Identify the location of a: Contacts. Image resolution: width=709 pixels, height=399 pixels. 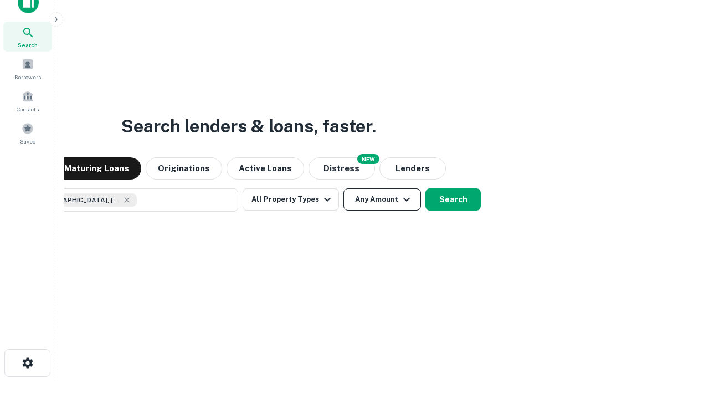
(28, 101).